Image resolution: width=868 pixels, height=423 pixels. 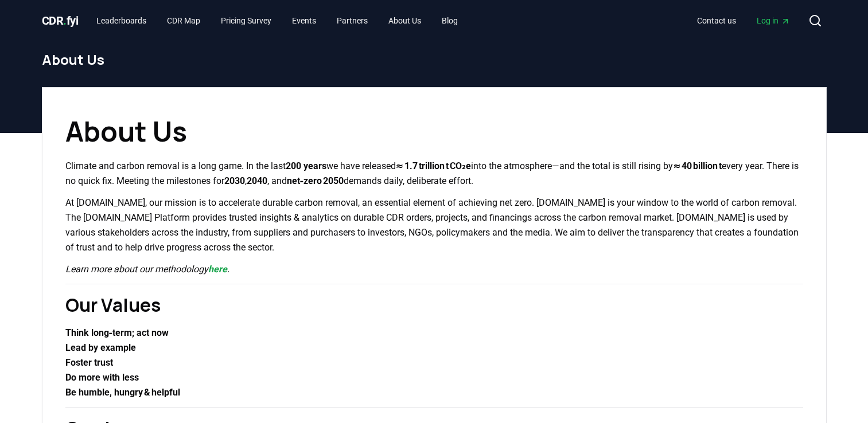 What do you see at coordinates (121, 21) in the screenshot?
I see `a: Leaderboards` at bounding box center [121, 21].